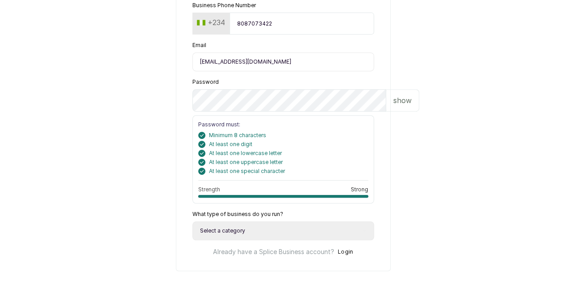 The width and height of the screenshot is (566, 298). I want to click on span: Minimum 8 characters, so click(238, 135).